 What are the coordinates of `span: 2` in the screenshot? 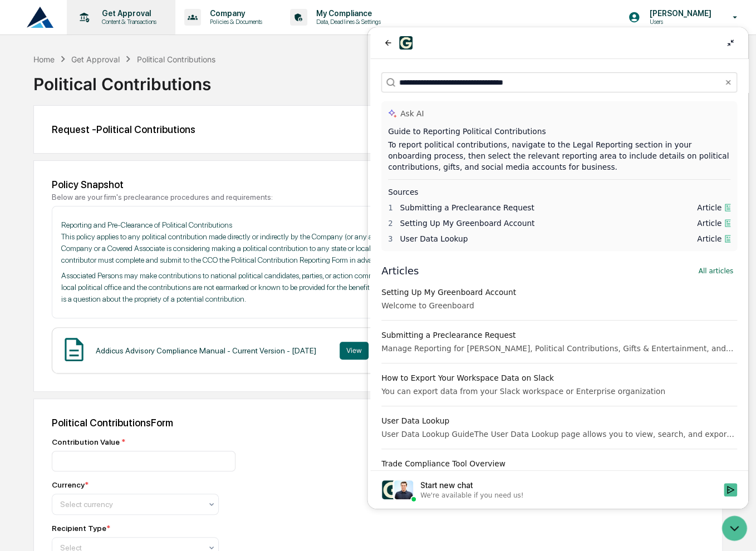 It's located at (20, 196).